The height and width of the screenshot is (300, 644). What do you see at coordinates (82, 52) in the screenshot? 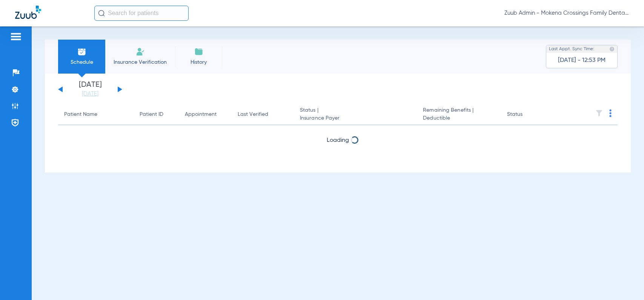
I see `img: Schedule` at bounding box center [82, 52].